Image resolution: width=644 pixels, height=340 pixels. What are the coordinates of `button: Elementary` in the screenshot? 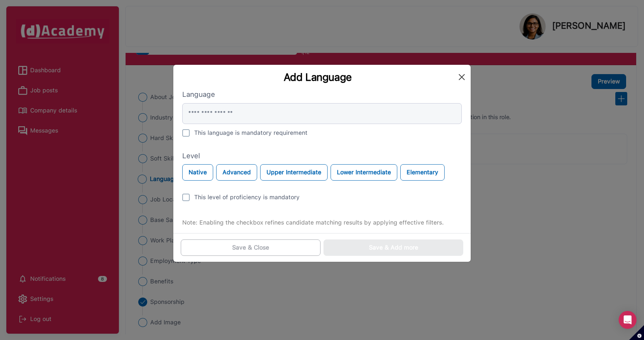 It's located at (422, 172).